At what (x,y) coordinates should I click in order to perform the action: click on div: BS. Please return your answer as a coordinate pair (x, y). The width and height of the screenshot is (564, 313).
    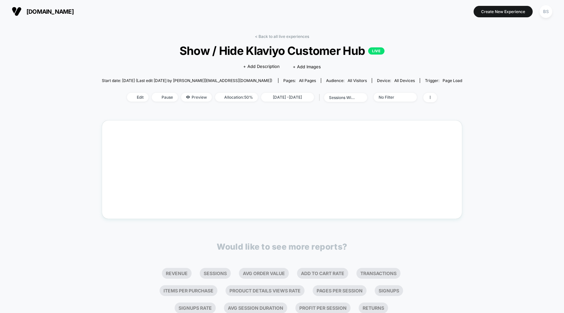
    Looking at the image, I should click on (546, 11).